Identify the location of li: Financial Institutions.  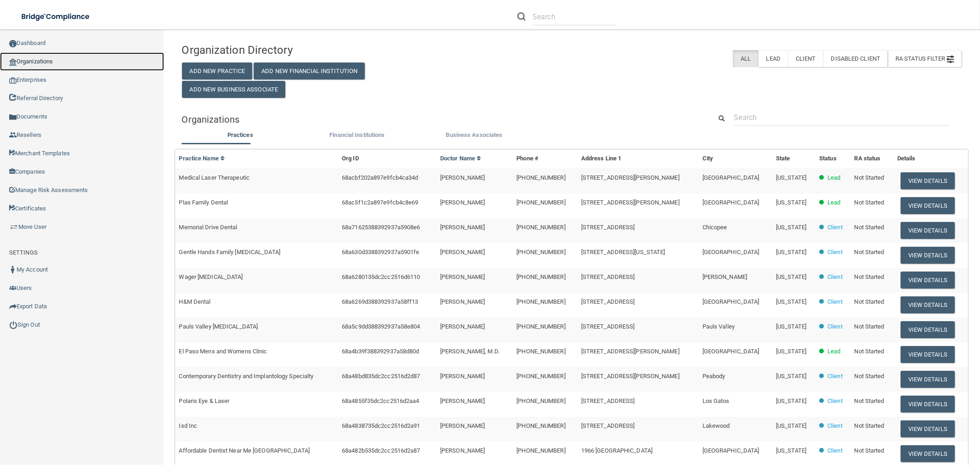
(357, 136).